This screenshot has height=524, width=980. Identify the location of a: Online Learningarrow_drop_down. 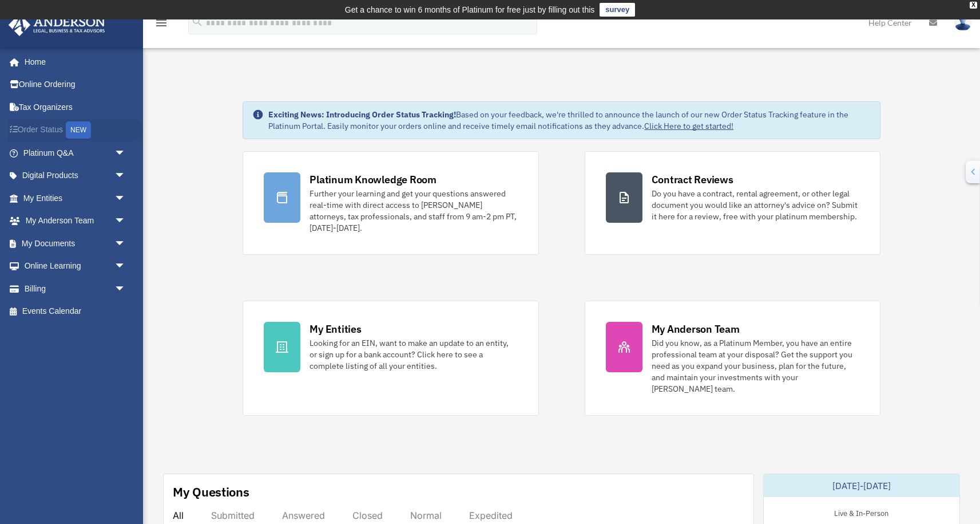
(75, 266).